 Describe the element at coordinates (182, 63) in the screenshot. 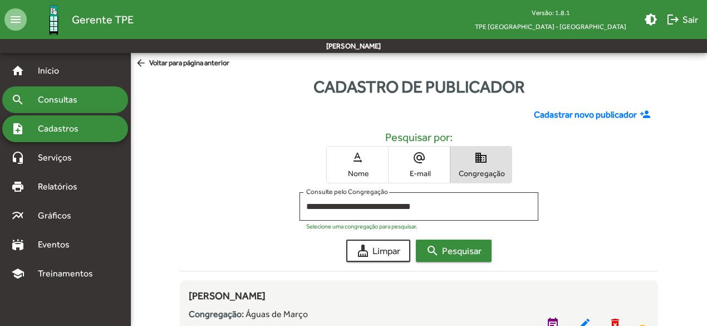

I see `span: Voltar para página anterior` at that location.